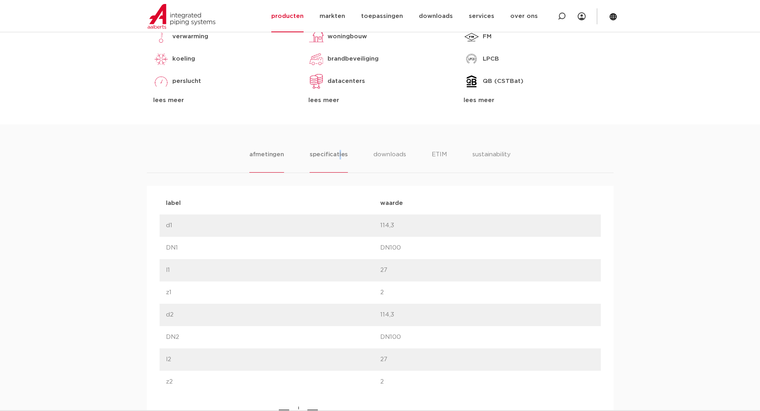 The image size is (760, 411). Describe the element at coordinates (273, 293) in the screenshot. I see `p: z1` at that location.